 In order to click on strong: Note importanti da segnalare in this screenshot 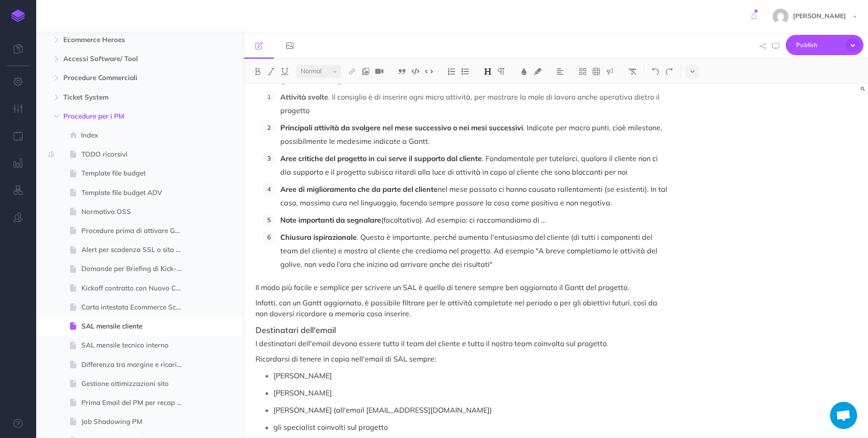, I will do `click(331, 220)`.